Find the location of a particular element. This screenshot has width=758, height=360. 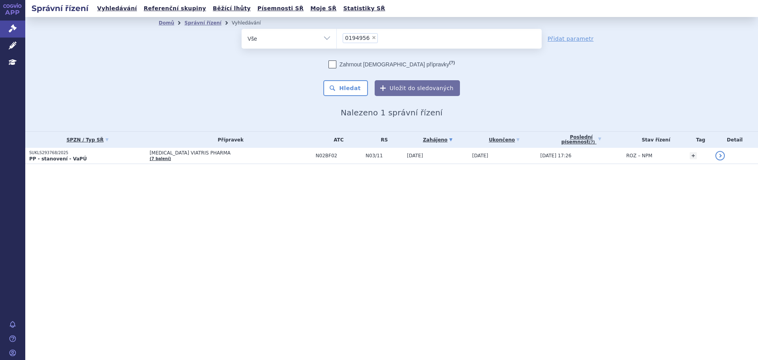

button: Uložit do sledovaných is located at coordinates (418, 88).